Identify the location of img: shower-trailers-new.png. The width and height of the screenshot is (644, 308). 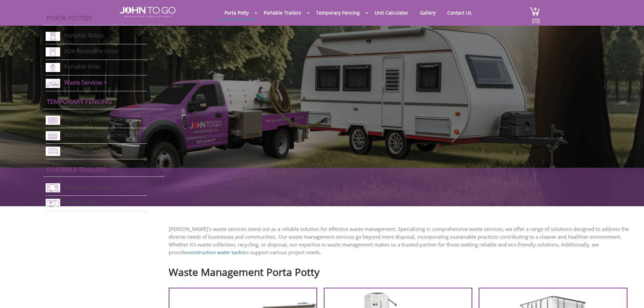
(53, 203).